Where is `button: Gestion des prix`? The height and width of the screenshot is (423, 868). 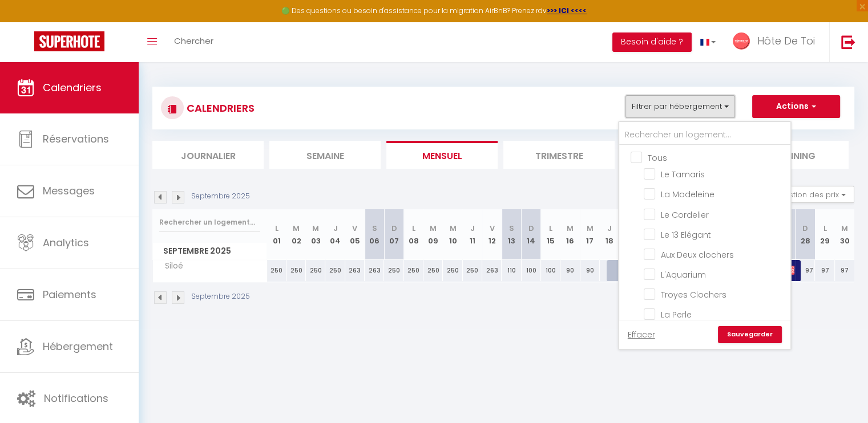
button: Gestion des prix is located at coordinates (812, 195).